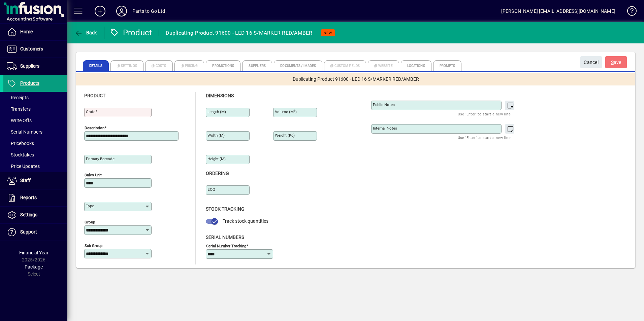 This screenshot has height=321, width=644. I want to click on span: Customers, so click(32, 49).